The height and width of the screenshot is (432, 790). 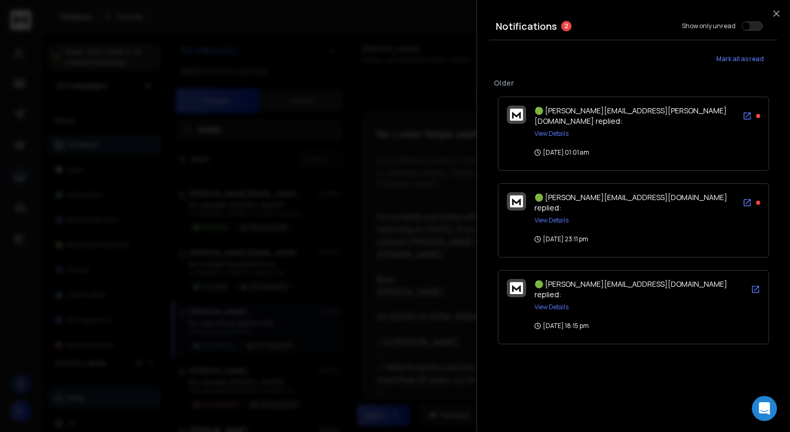 I want to click on div: Open Intercom Messenger, so click(x=765, y=409).